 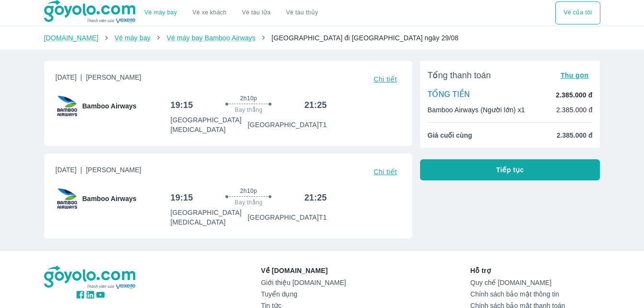 I want to click on a: Vé xe khách, so click(x=209, y=13).